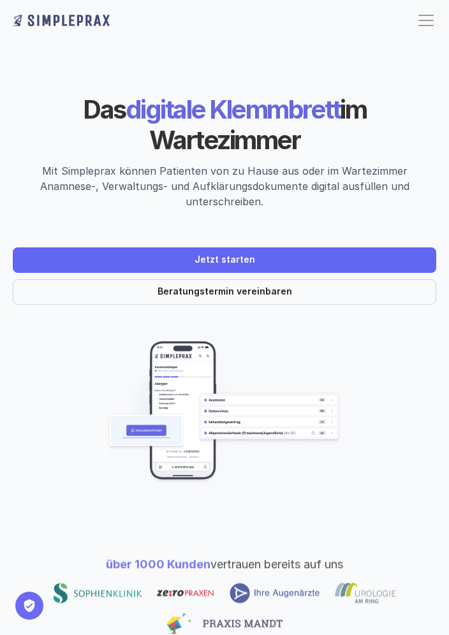 This screenshot has width=449, height=635. Describe the element at coordinates (260, 124) in the screenshot. I see `span: im Wartezimmer` at that location.